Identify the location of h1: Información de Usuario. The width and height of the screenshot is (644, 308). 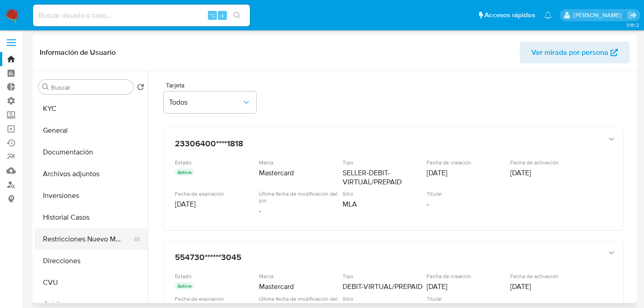
(78, 53).